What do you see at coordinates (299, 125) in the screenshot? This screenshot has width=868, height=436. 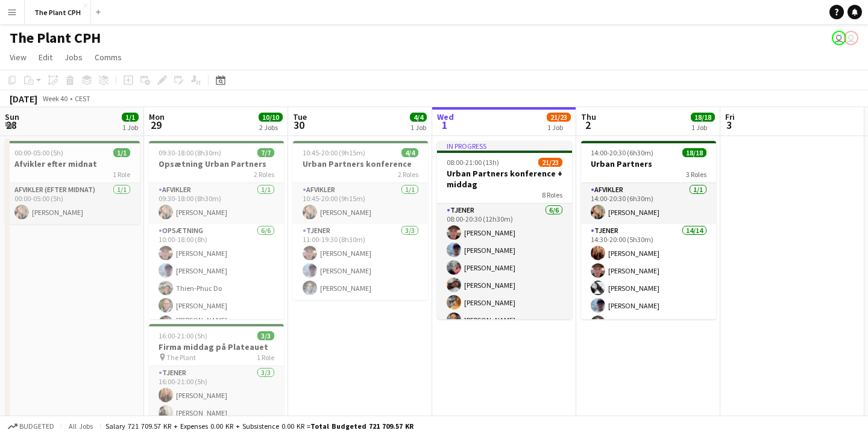 I see `span: 30` at bounding box center [299, 125].